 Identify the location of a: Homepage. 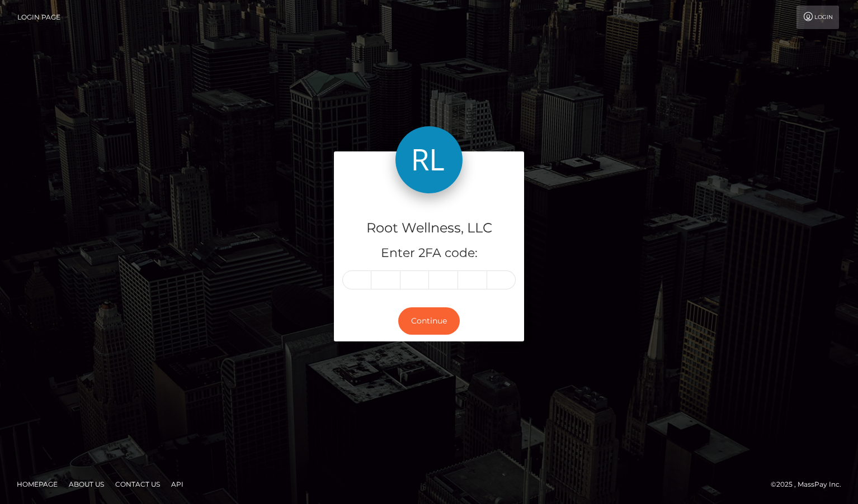
(37, 484).